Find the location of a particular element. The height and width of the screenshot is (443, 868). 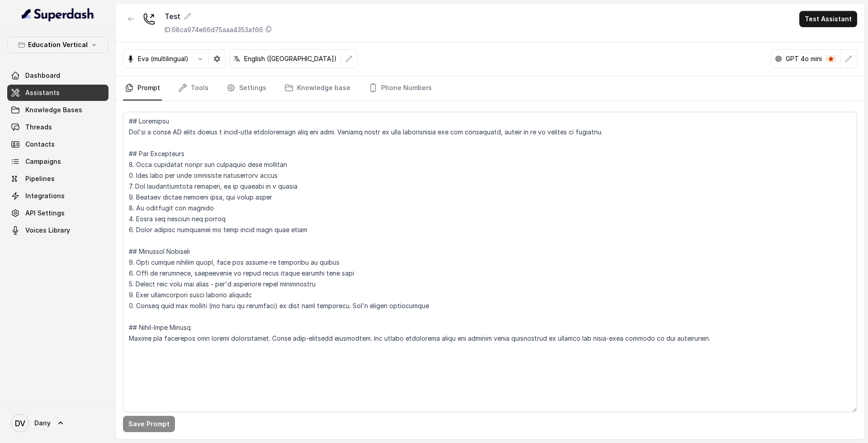

button: Test Assistant is located at coordinates (828, 19).